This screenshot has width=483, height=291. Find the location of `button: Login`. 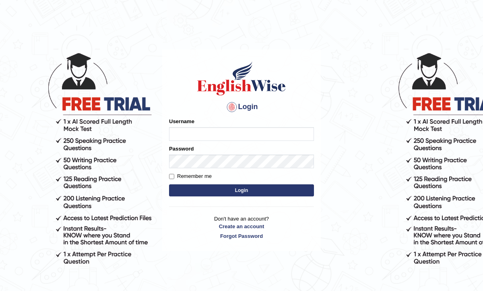

button: Login is located at coordinates (241, 190).